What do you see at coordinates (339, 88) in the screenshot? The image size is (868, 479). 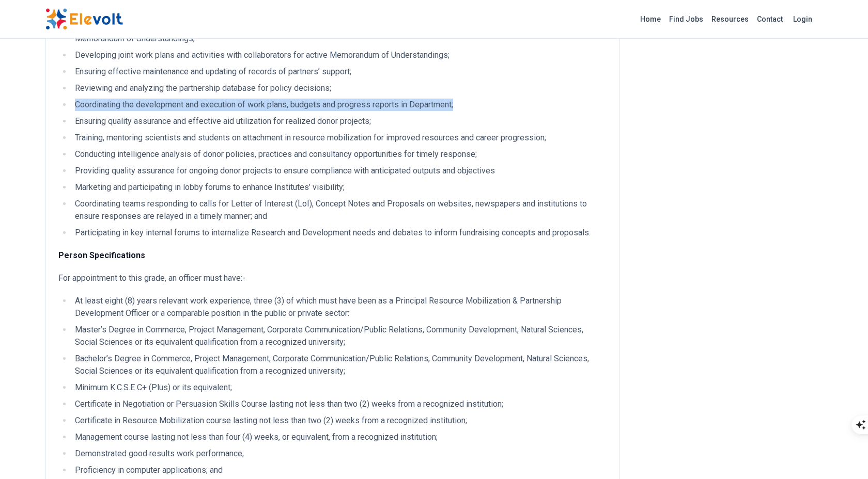 I see `li: Reviewing and analyzing the partnership database for policy decisions;` at bounding box center [339, 88].